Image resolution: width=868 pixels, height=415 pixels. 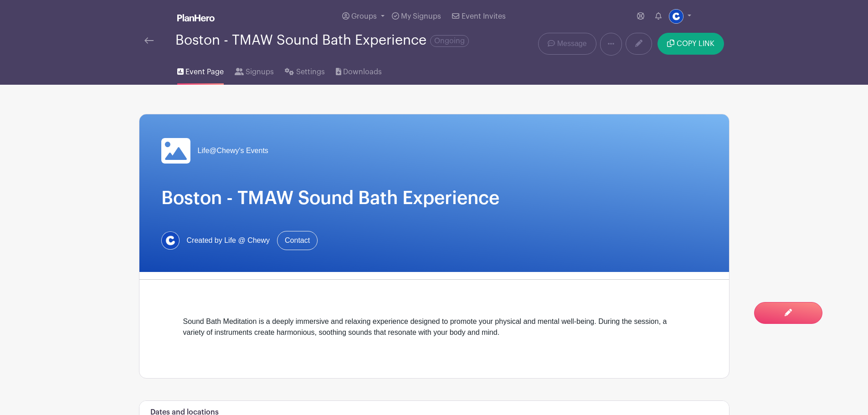 What do you see at coordinates (259, 72) in the screenshot?
I see `span: Signups` at bounding box center [259, 72].